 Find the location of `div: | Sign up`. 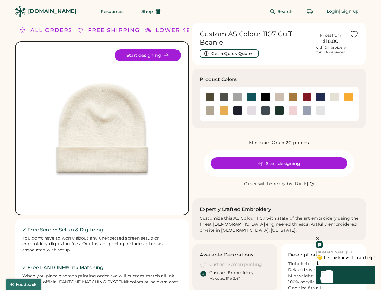

div: | Sign up is located at coordinates (349, 11).